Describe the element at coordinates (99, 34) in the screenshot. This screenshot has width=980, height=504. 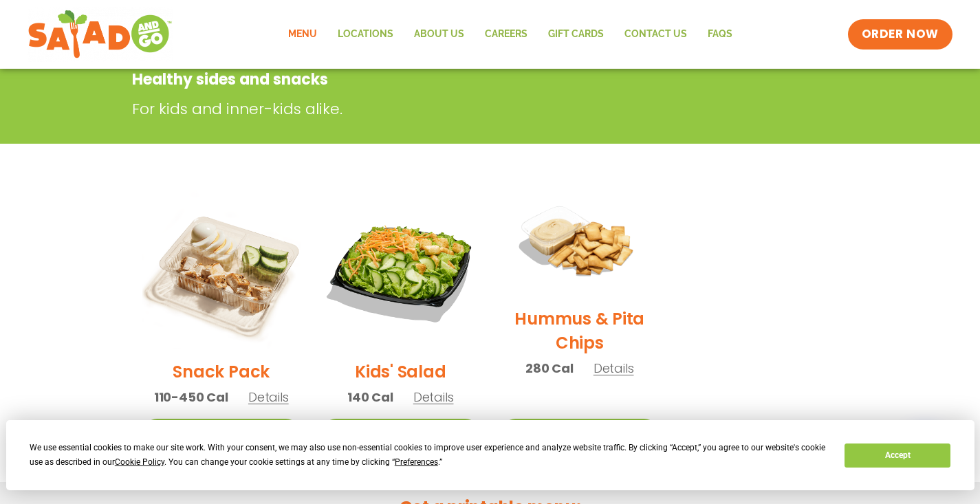
I see `img: new-SAG-logo-768×292` at that location.